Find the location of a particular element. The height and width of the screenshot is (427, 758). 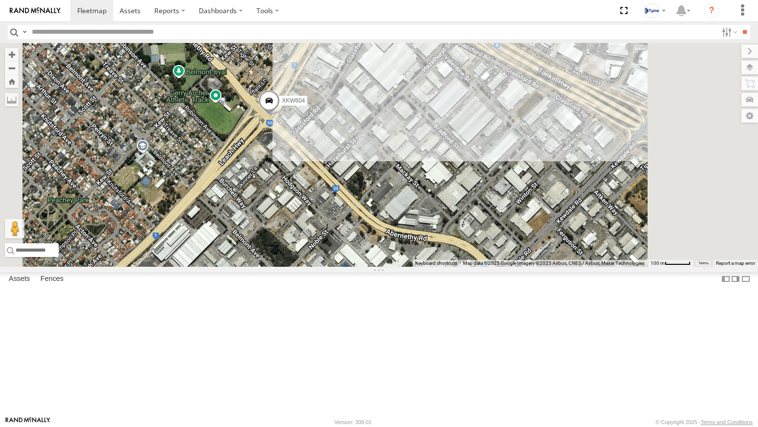

button: Zoom in is located at coordinates (12, 54).